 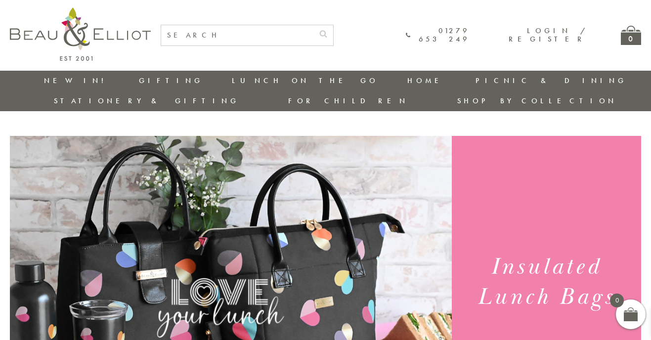 I want to click on a: Picnic & Dining, so click(x=551, y=81).